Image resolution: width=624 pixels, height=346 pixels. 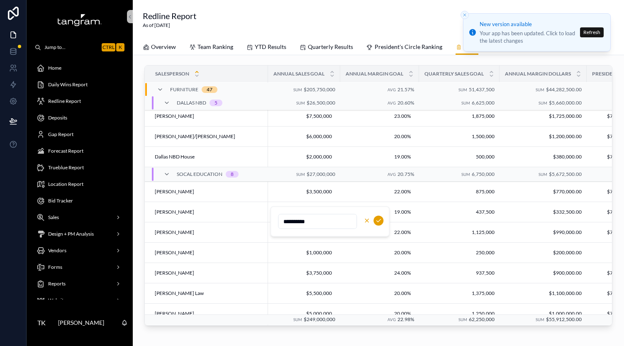 What do you see at coordinates (266, 48) in the screenshot?
I see `a: YTD Results` at bounding box center [266, 48].